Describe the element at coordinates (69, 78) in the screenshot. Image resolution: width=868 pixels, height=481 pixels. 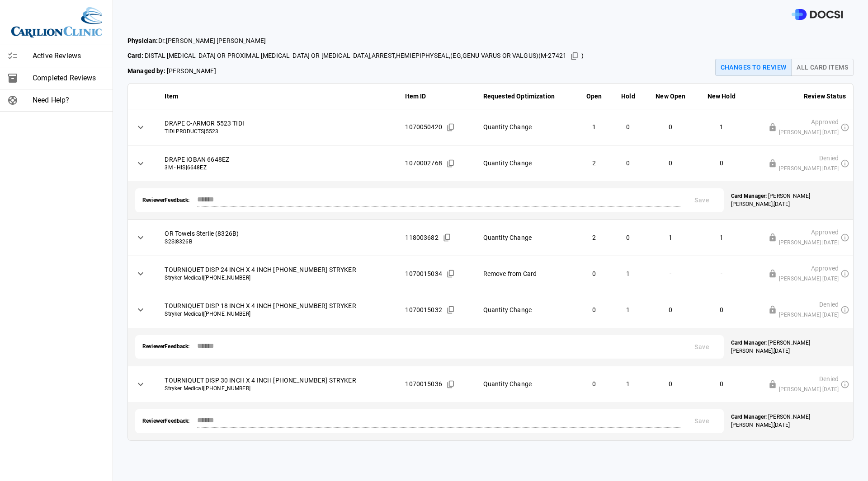
I see `span: Completed Reviews` at that location.